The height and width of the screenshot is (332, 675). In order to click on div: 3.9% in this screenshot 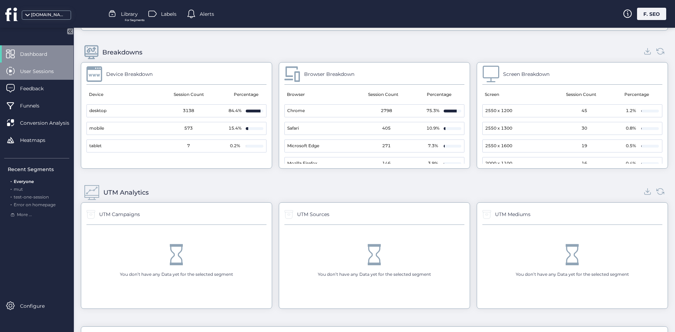, I will do `click(433, 163)`.